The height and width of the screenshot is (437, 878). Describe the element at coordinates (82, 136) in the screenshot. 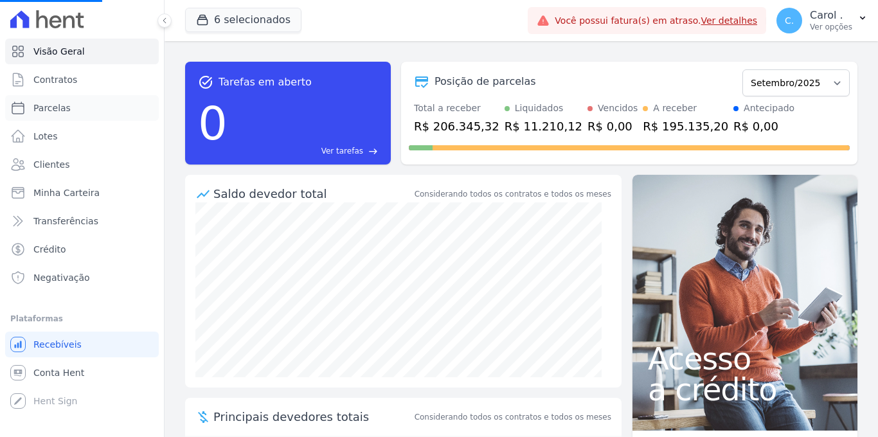

I see `a: Lotes` at that location.